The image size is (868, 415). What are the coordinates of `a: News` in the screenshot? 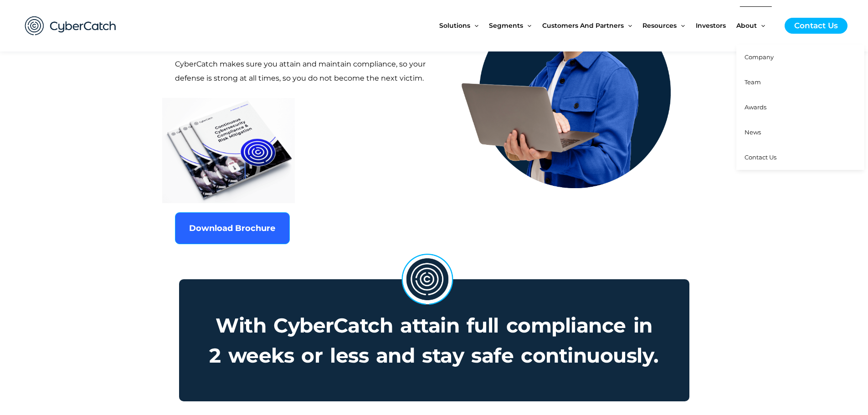 It's located at (800, 132).